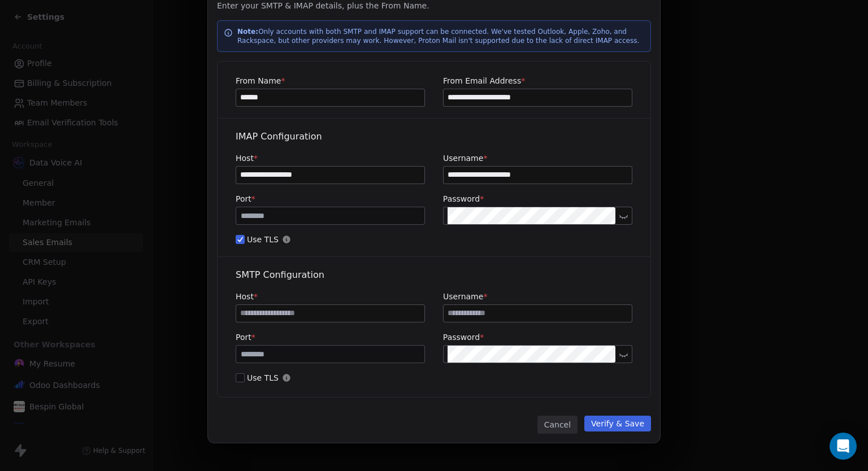 Image resolution: width=868 pixels, height=471 pixels. I want to click on div: SMTP Configuration, so click(434, 275).